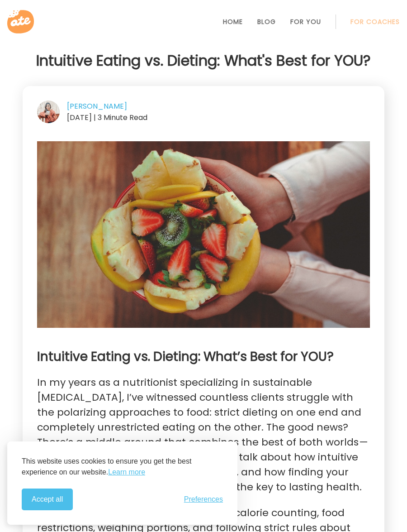 The height and width of the screenshot is (532, 407). I want to click on a: Blog, so click(266, 22).